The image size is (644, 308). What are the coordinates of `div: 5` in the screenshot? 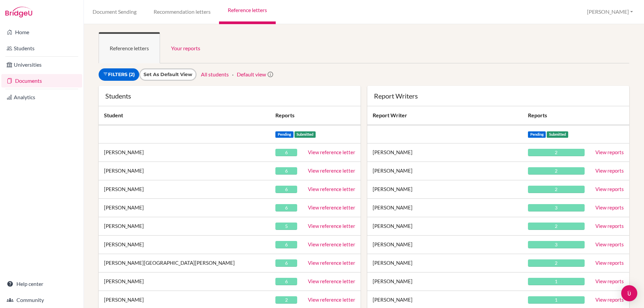 It's located at (286, 226).